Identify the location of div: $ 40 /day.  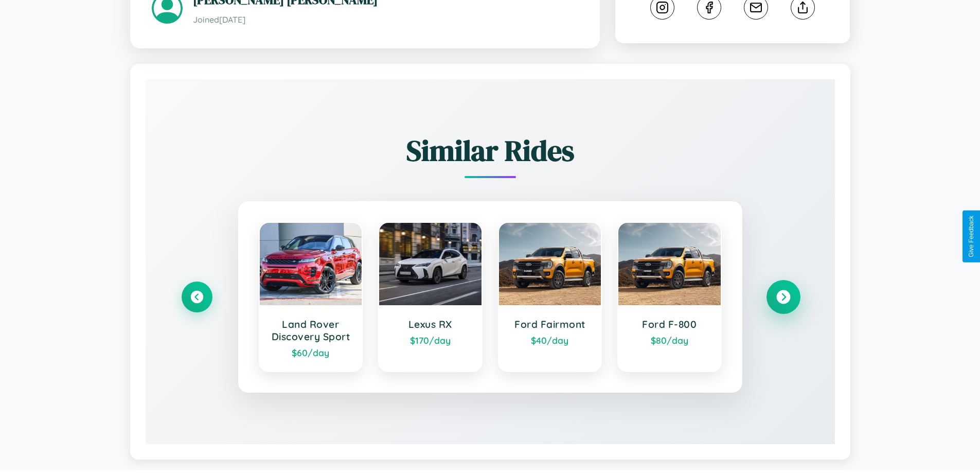
(550, 340).